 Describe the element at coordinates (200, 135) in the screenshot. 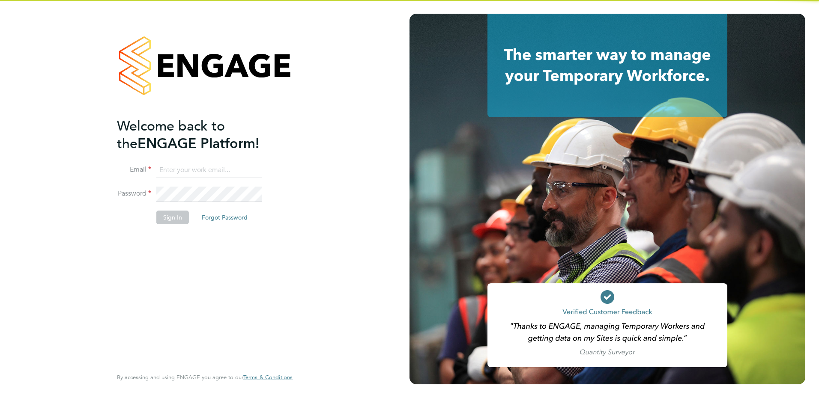

I see `h2: ENGAGE Platform!` at that location.